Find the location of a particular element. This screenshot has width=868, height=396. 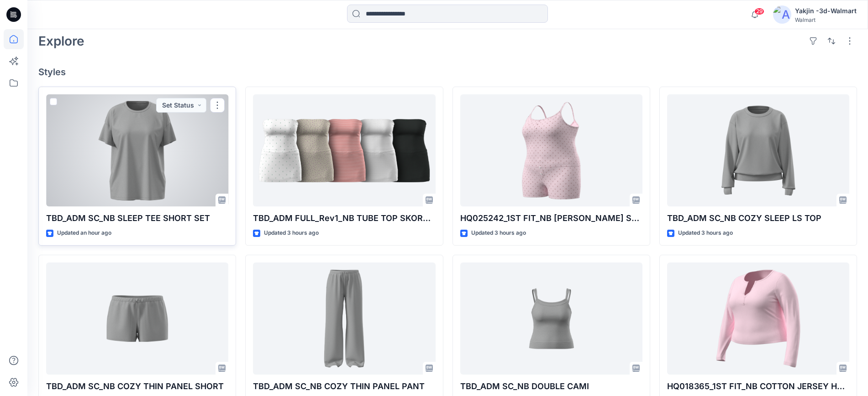

p: TBD_ADM SC_NB COZY SLEEP LS TOP is located at coordinates (758, 218).